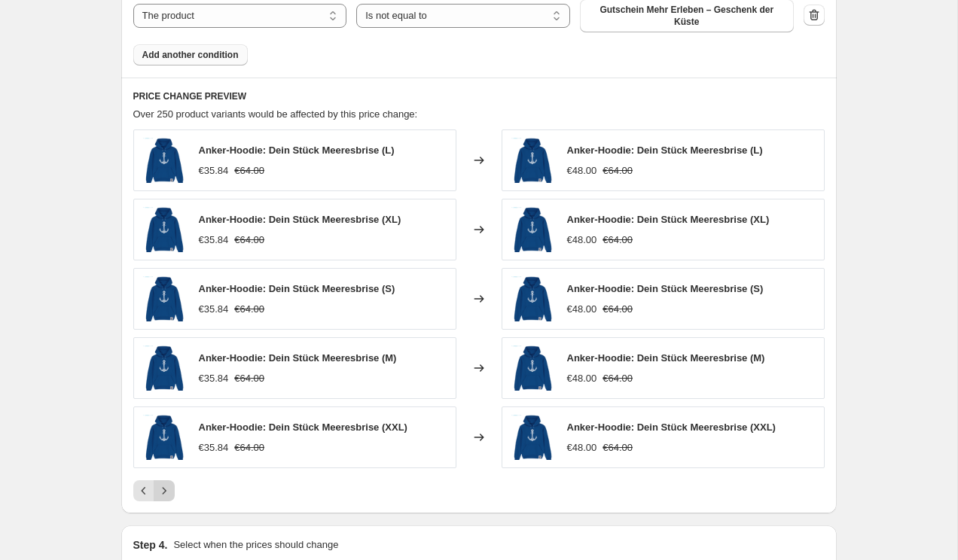 The height and width of the screenshot is (560, 958). Describe the element at coordinates (190, 55) in the screenshot. I see `span: Add another condition` at that location.